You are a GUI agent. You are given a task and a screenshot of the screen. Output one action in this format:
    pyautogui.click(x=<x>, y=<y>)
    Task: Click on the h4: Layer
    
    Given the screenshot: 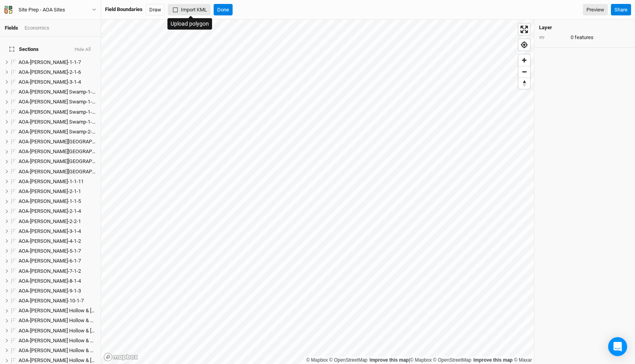 What is the action you would take?
    pyautogui.click(x=584, y=27)
    